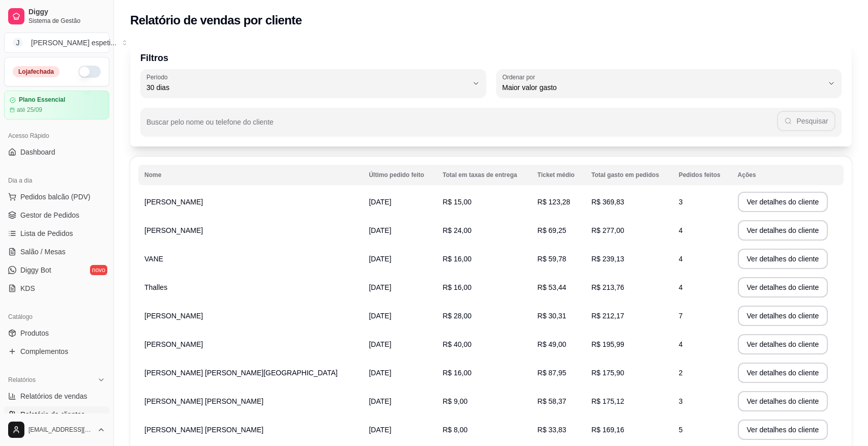 The height and width of the screenshot is (446, 868). I want to click on span: R$ 58,37, so click(552, 401).